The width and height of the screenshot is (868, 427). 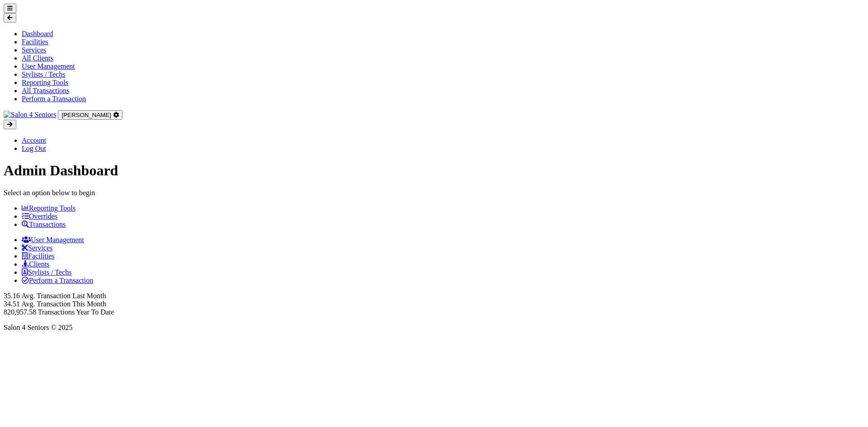 What do you see at coordinates (64, 303) in the screenshot?
I see `span: Avg. Transaction This Month` at bounding box center [64, 303].